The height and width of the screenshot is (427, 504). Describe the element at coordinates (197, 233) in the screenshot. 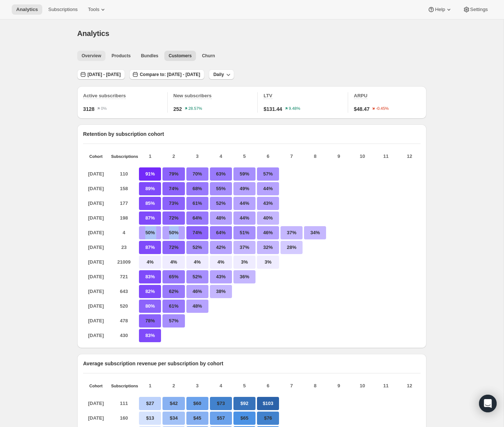

I see `p: 74%` at that location.